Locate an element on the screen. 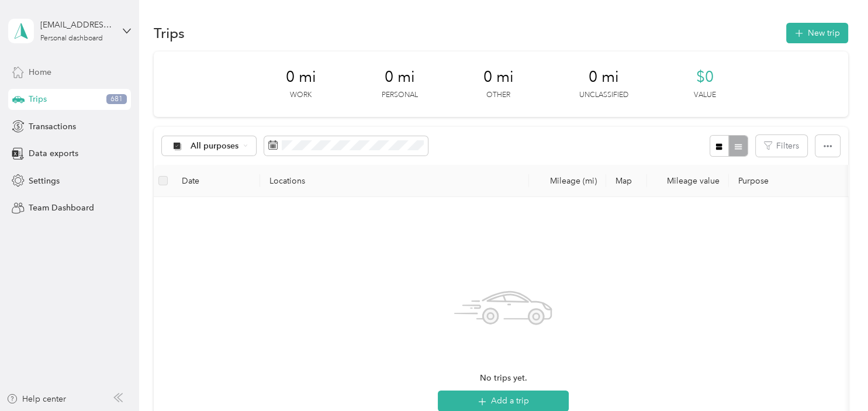  div: Help center is located at coordinates (37, 399).